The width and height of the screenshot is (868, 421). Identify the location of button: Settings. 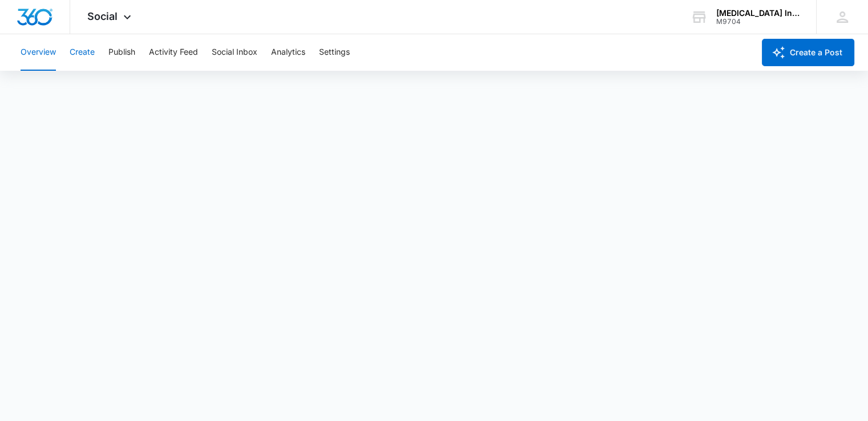
(334, 53).